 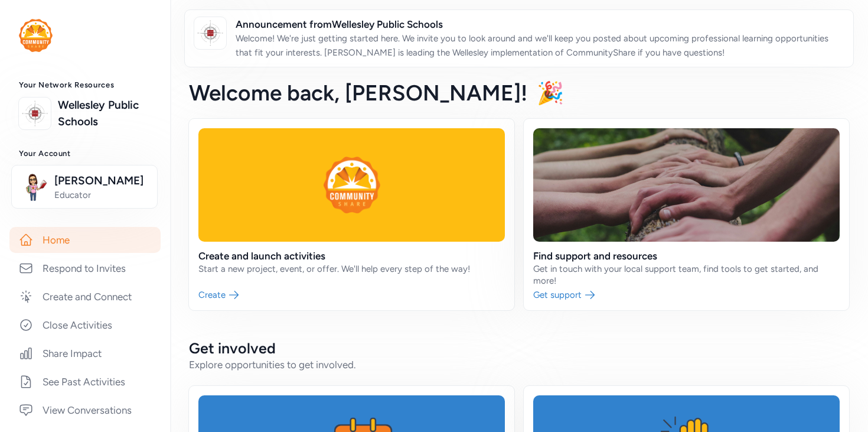 What do you see at coordinates (85, 325) in the screenshot?
I see `a: Close Activities` at bounding box center [85, 325].